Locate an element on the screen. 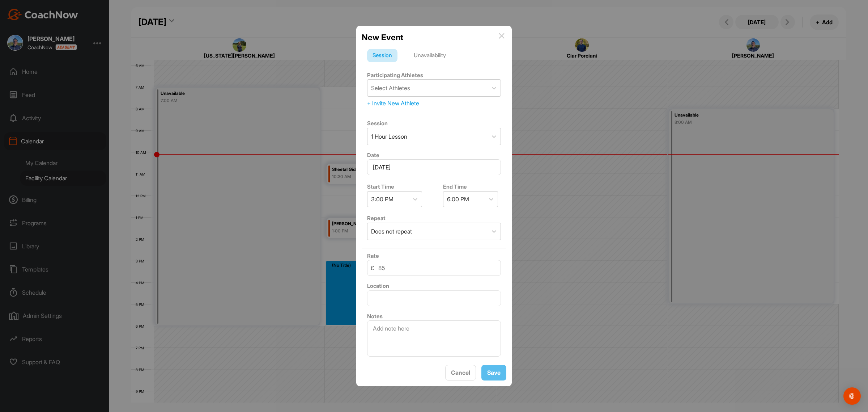  h2: New Event is located at coordinates (382, 37).